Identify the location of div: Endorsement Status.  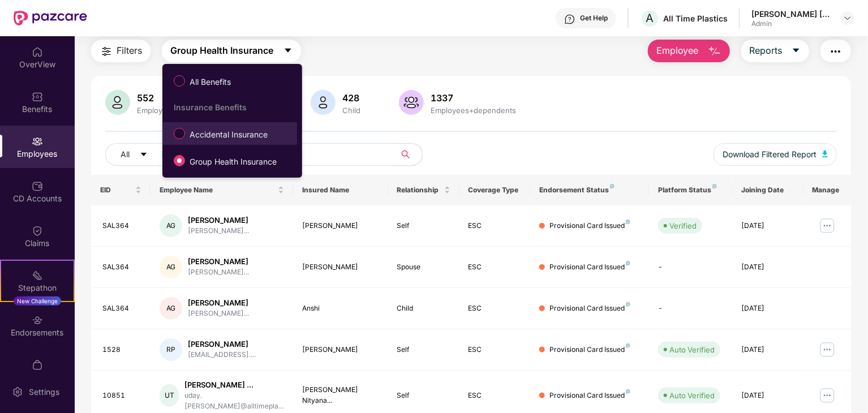
(589, 190).